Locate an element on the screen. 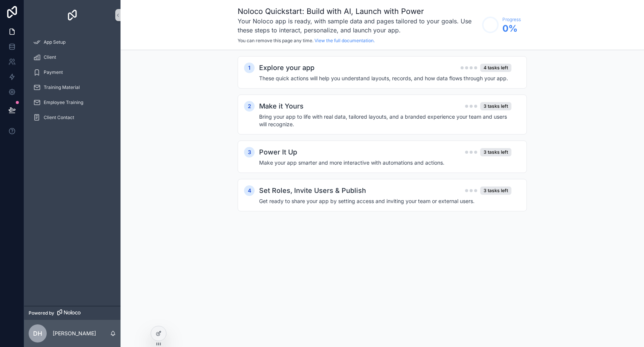 This screenshot has height=347, width=644. span: 0 % is located at coordinates (512, 29).